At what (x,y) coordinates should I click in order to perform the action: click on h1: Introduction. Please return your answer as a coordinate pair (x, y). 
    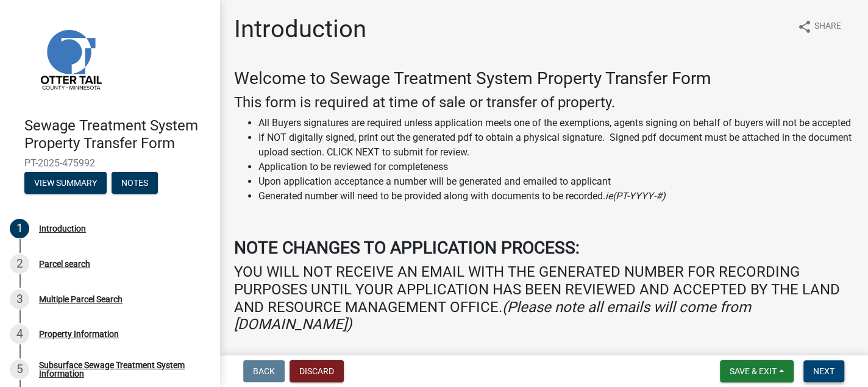
    Looking at the image, I should click on (300, 30).